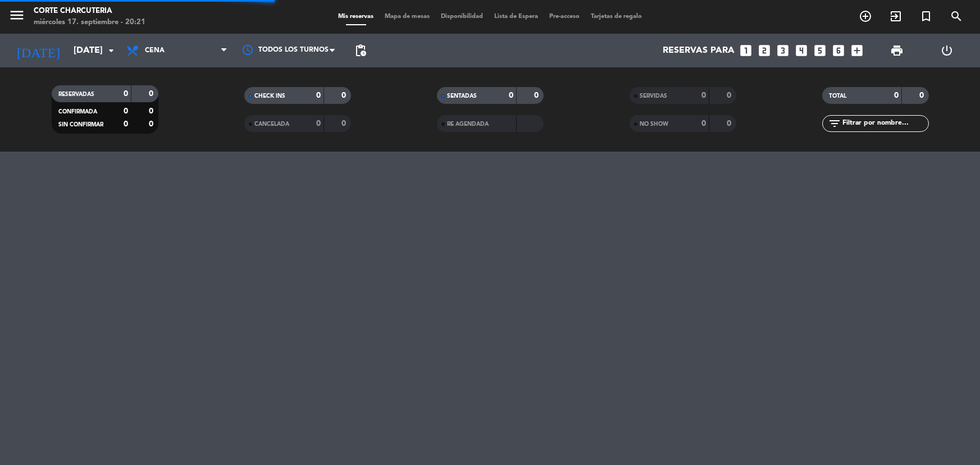  I want to click on i: filter_list, so click(835, 124).